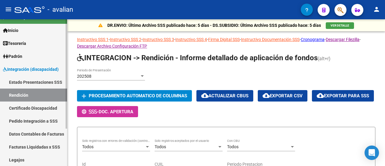  What do you see at coordinates (191, 39) in the screenshot?
I see `a: Instructivo SSS 4` at bounding box center [191, 39].